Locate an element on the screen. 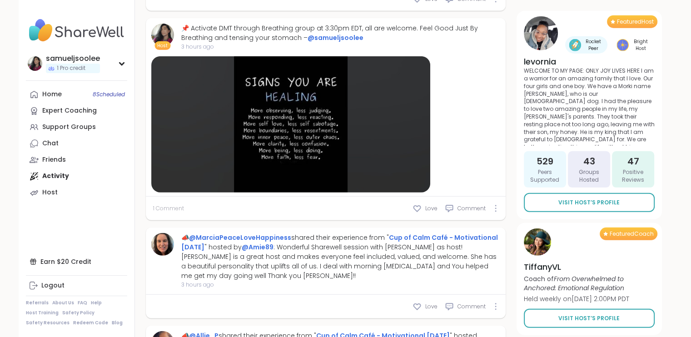  p: Coach of is located at coordinates (589, 284).